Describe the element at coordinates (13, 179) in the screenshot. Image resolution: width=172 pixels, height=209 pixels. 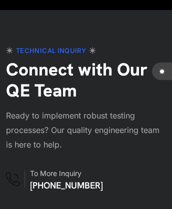
I see `img: vivek-phone.svg` at that location.